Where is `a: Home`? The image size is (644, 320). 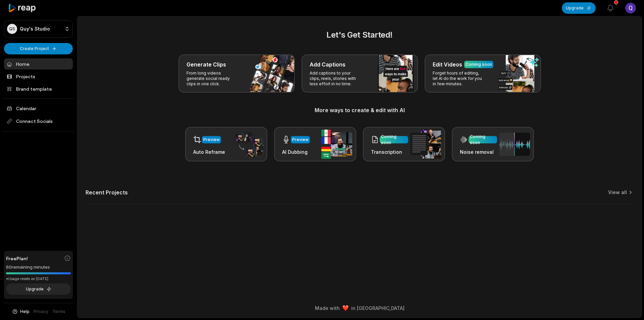 a: Home is located at coordinates (38, 64).